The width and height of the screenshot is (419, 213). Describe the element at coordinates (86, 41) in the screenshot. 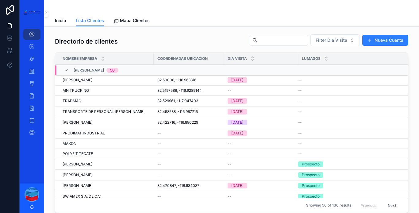

I see `h1: Directorio de clientes` at that location.